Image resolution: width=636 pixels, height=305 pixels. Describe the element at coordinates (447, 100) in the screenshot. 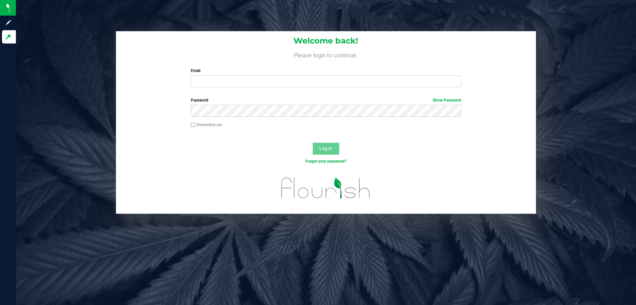

I see `a: Show Password` at that location.